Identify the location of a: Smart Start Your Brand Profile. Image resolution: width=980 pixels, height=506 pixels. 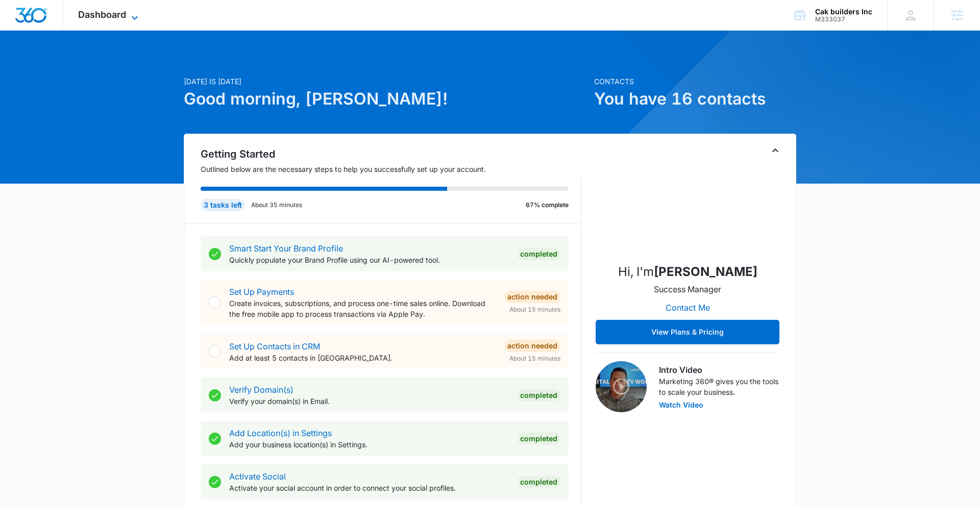
(286, 248).